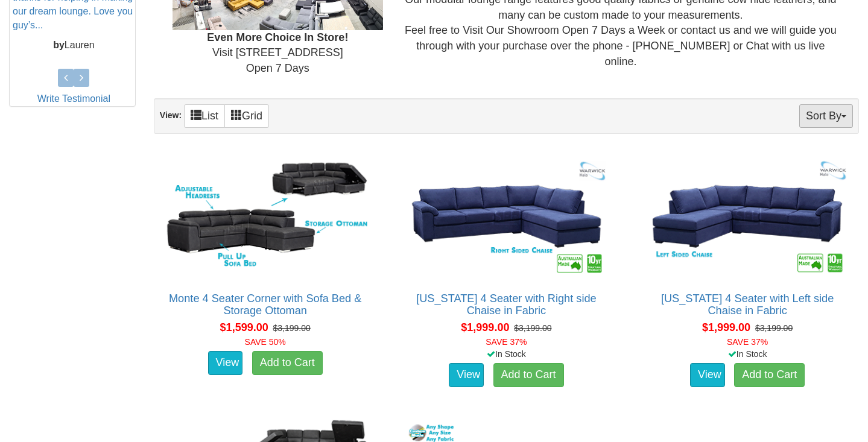 This screenshot has height=442, width=868. Describe the element at coordinates (59, 45) in the screenshot. I see `b: by` at that location.